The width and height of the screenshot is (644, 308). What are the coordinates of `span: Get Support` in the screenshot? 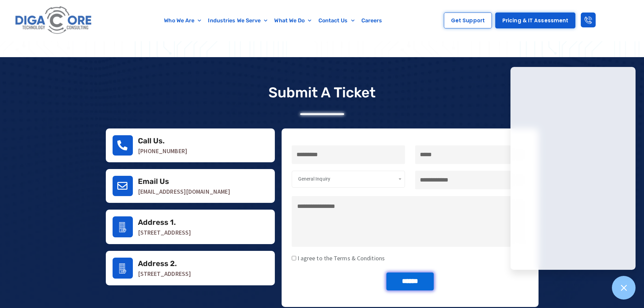 It's located at (468, 20).